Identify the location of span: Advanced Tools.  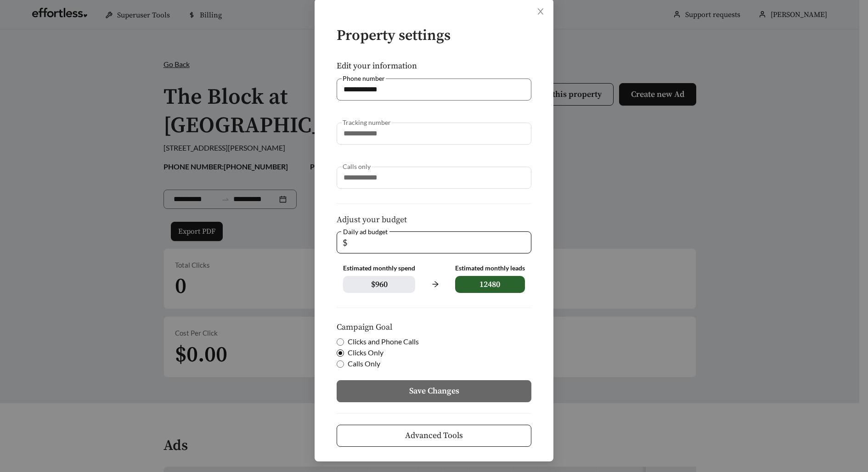
(434, 435).